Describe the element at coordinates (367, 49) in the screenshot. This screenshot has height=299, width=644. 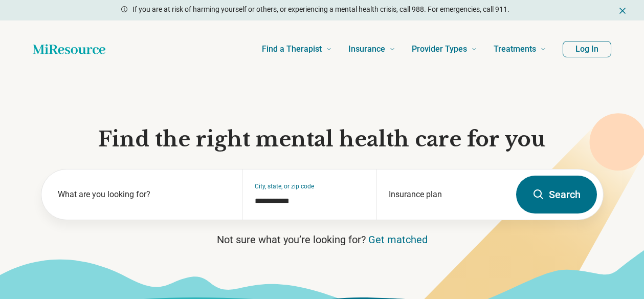
I see `span: Insurance` at that location.